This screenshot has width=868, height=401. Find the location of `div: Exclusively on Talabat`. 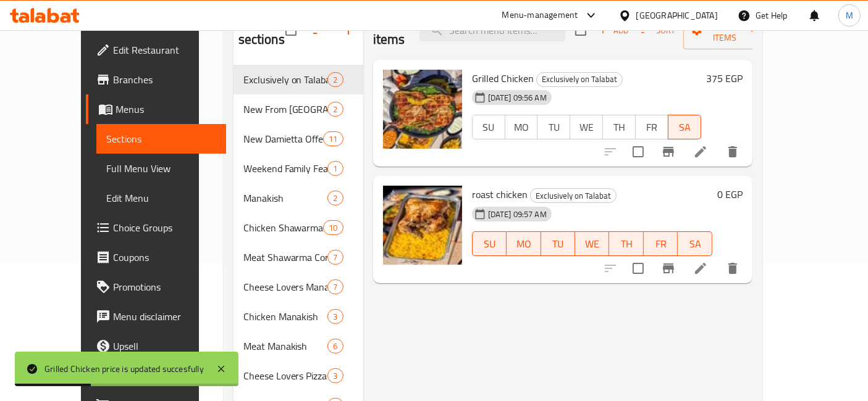

div: Exclusively on Talabat is located at coordinates (580, 79).